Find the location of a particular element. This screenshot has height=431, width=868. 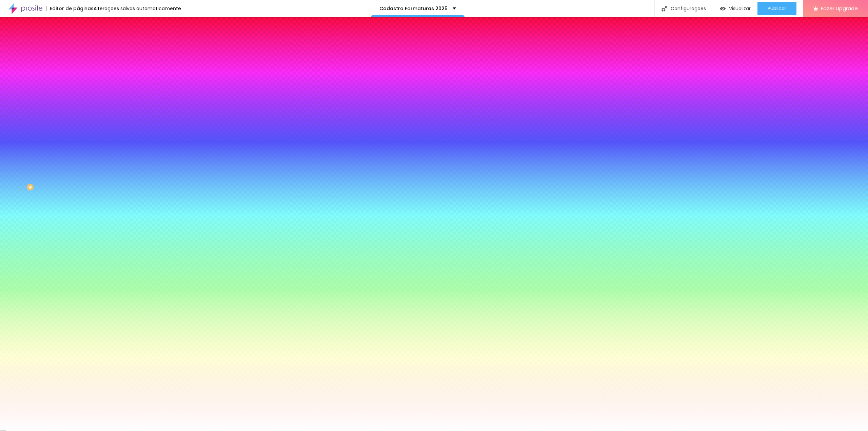

img: view-1.svg is located at coordinates (722, 8).